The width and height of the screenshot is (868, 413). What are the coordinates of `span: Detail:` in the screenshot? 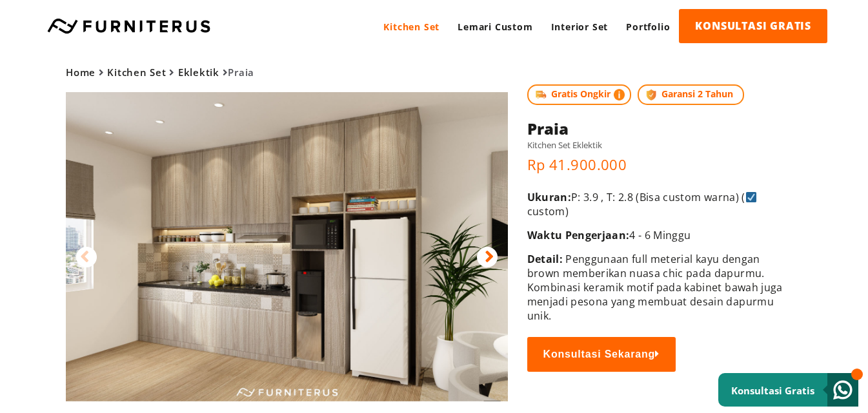 It's located at (545, 259).